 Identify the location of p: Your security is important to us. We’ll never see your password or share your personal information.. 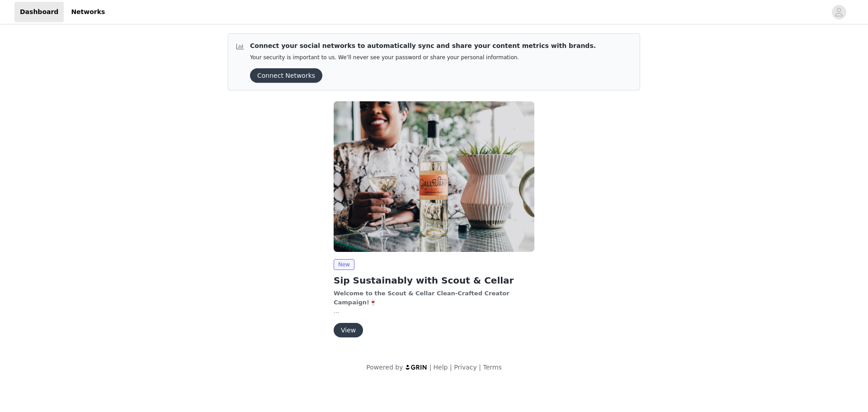
(422, 58).